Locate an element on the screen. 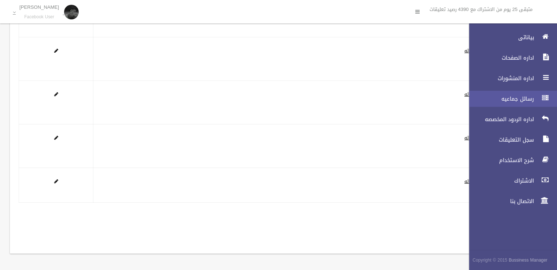  a: سجل التعليقات is located at coordinates (510, 140).